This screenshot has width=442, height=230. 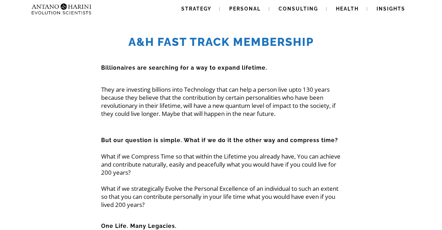 What do you see at coordinates (221, 222) in the screenshot?
I see `h5: One Life. Many Legacies.` at bounding box center [221, 222].